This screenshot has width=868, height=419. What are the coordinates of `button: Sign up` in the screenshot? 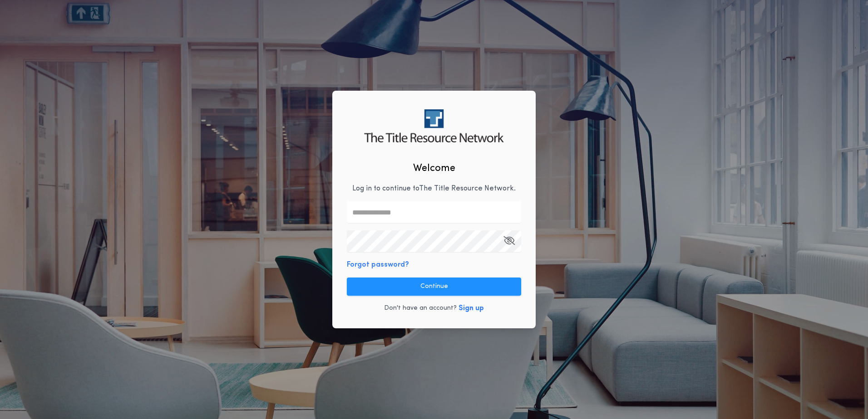 It's located at (471, 308).